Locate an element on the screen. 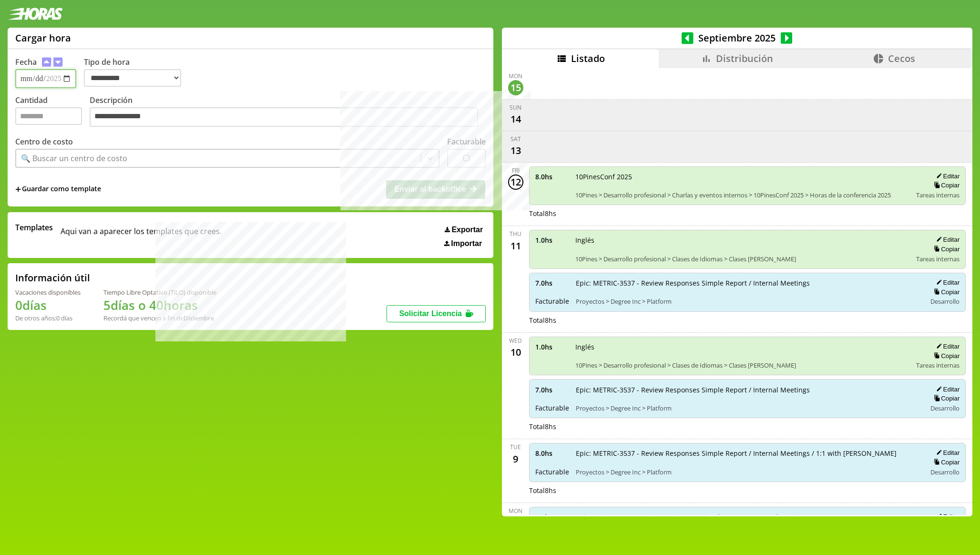 The width and height of the screenshot is (980, 555). input: Cantidad is located at coordinates (48, 116).